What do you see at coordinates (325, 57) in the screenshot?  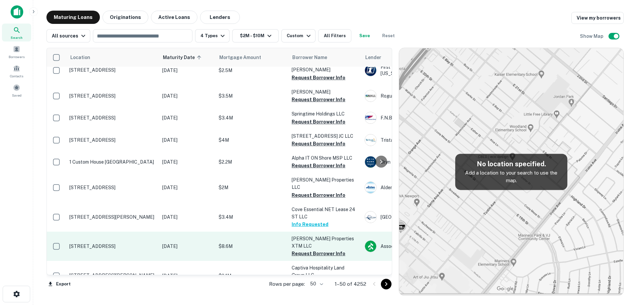 I see `th: Borrower Name` at bounding box center [325, 57].